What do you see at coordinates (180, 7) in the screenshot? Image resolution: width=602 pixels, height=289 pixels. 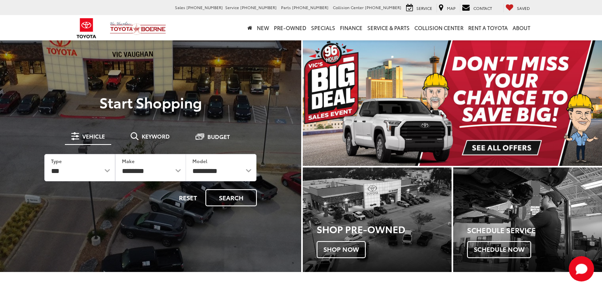 I see `span: Sales` at bounding box center [180, 7].